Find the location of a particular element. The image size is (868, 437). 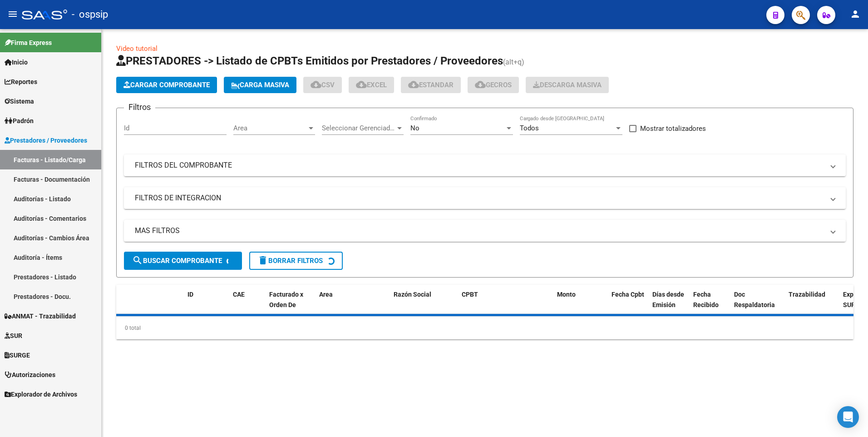

datatable-header-cell: Días desde Emisión is located at coordinates (669, 305).